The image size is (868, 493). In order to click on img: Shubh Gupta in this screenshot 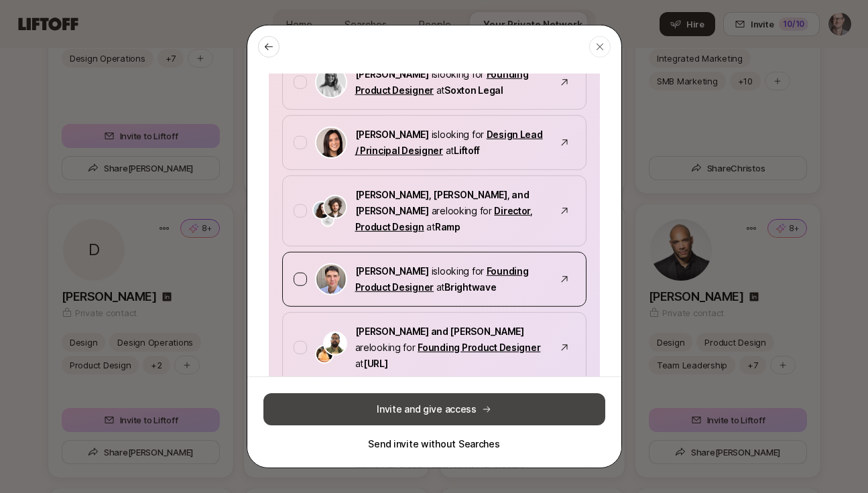, I will do `click(335, 343)`.